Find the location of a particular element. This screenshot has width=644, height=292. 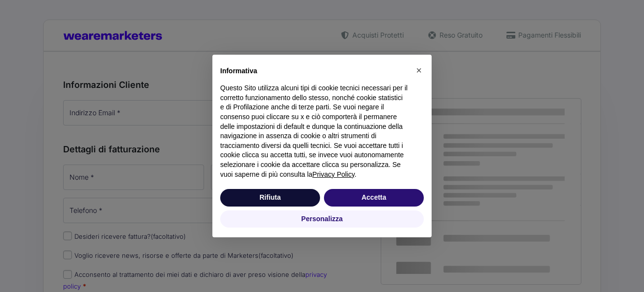

p: Questo Sito utilizza alcuni tipi di cookie tecnici necessari per il corretto funzionamento dello ... is located at coordinates (315, 131).